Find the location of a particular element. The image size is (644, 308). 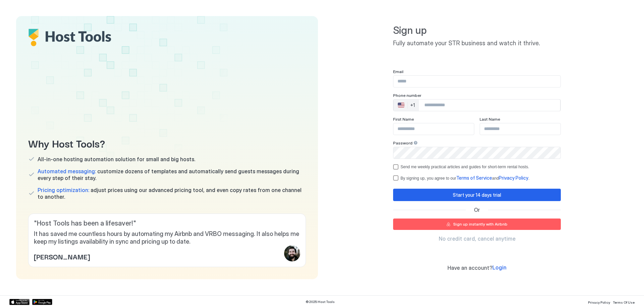

span: adjust prices using our advanced pricing tool, and even copy rates from one channel to another. is located at coordinates (171, 194).